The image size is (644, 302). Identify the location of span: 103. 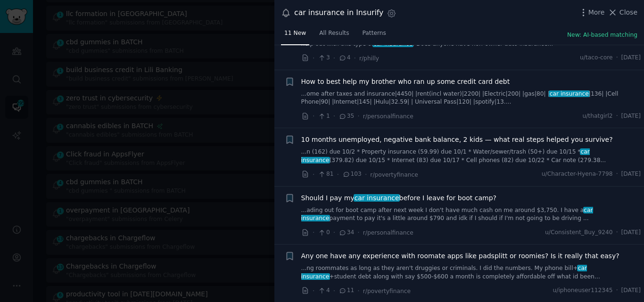
(352, 174).